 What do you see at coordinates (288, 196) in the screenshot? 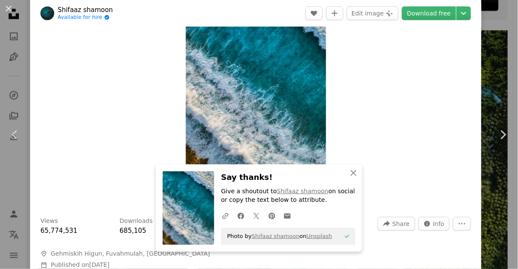
I see `p: Give a shoutout to on social or copy the text below to attribute.` at bounding box center [288, 196].